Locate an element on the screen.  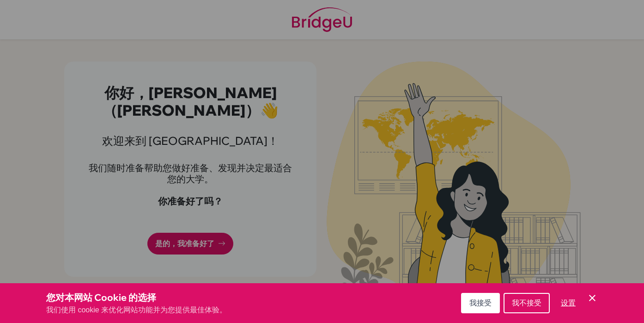
button: 我不接受 is located at coordinates (527, 303).